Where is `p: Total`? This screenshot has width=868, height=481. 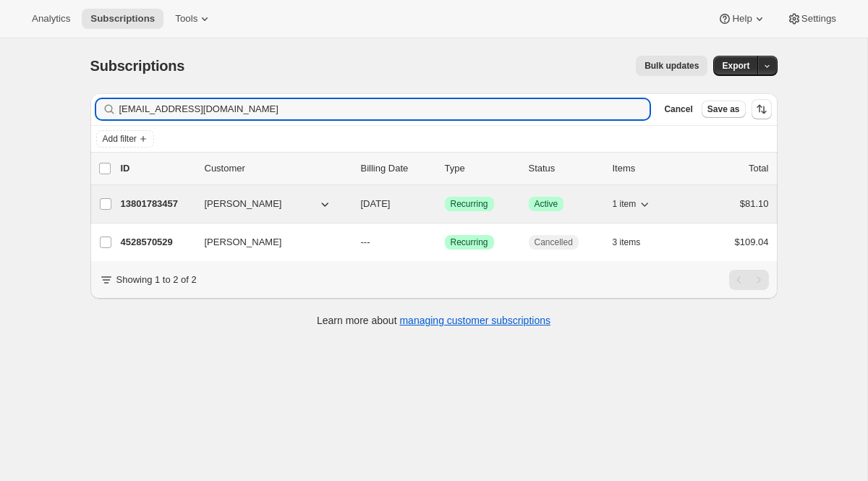
p: Total is located at coordinates (759, 169).